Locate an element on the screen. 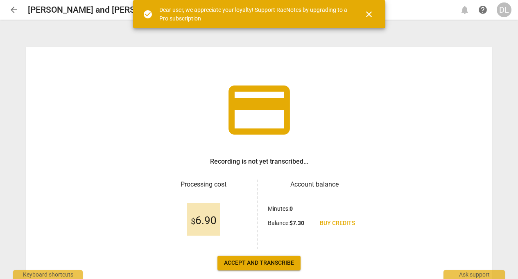 This screenshot has height=279, width=518. h3: Recording is not yet transcribed... is located at coordinates (259, 162).